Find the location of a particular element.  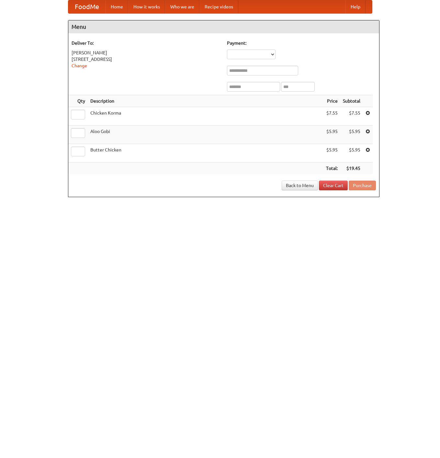

h4: Menu is located at coordinates (224, 27).